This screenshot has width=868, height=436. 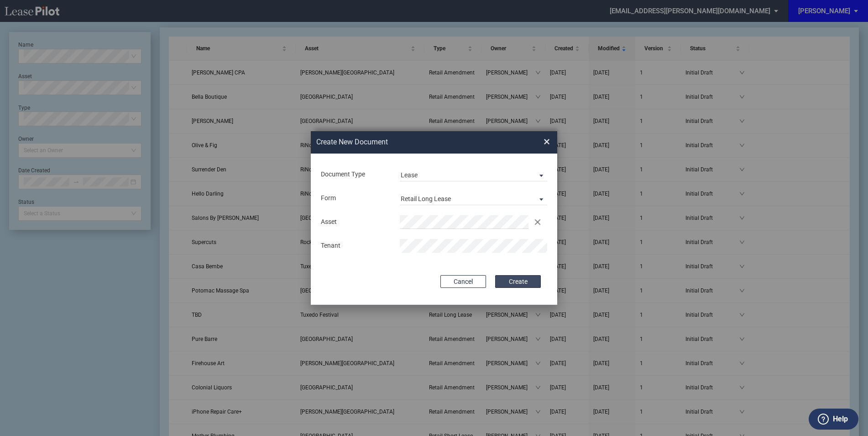 What do you see at coordinates (425, 198) in the screenshot?
I see `div: Retail Long Lease` at bounding box center [425, 198].